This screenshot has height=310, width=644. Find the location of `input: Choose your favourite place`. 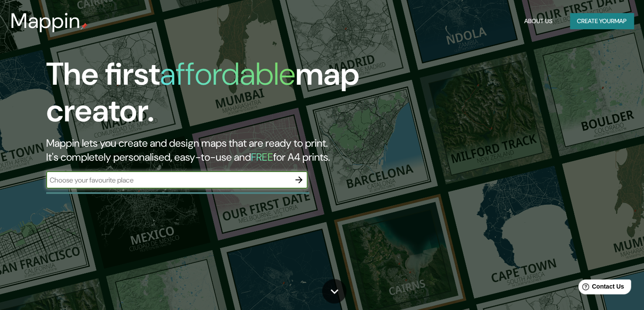

input: Choose your favourite place is located at coordinates (168, 180).